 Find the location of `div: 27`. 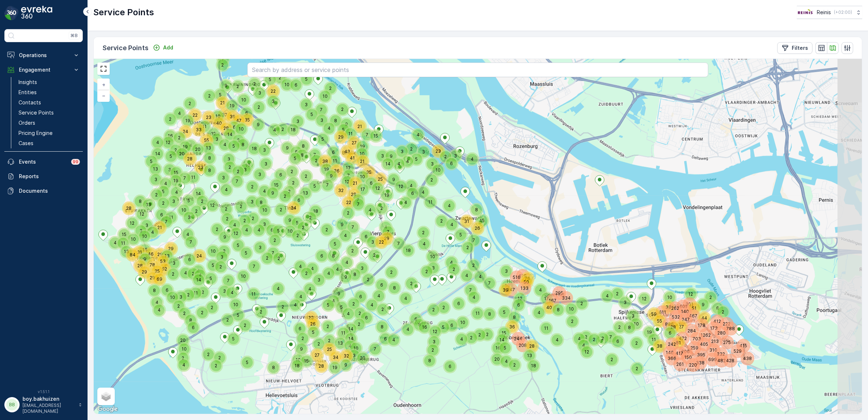

div: 27 is located at coordinates (351, 140).